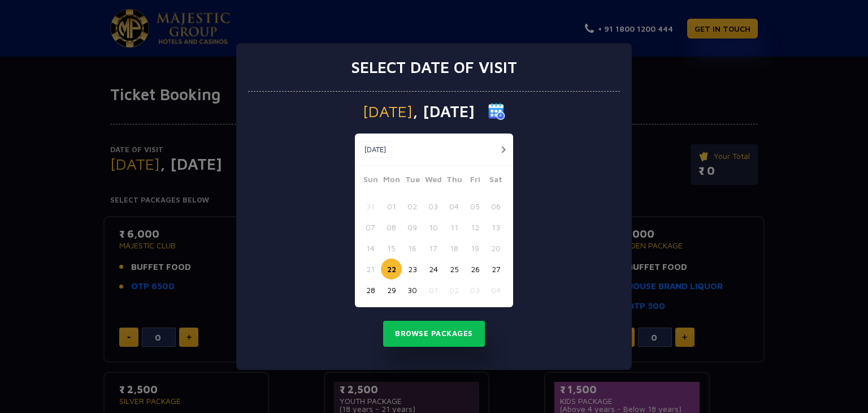 The height and width of the screenshot is (413, 868). I want to click on button: 14, so click(370, 248).